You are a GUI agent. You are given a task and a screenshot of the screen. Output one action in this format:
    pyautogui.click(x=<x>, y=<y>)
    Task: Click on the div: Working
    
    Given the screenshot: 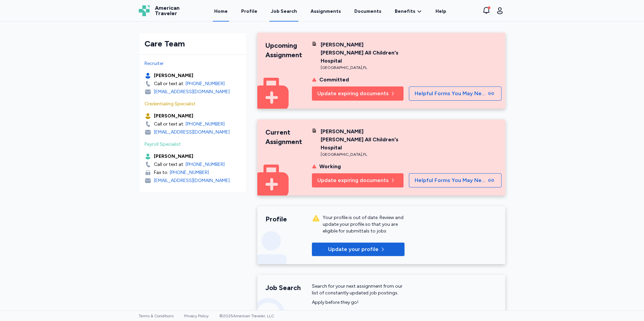 What is the action you would take?
    pyautogui.click(x=330, y=167)
    